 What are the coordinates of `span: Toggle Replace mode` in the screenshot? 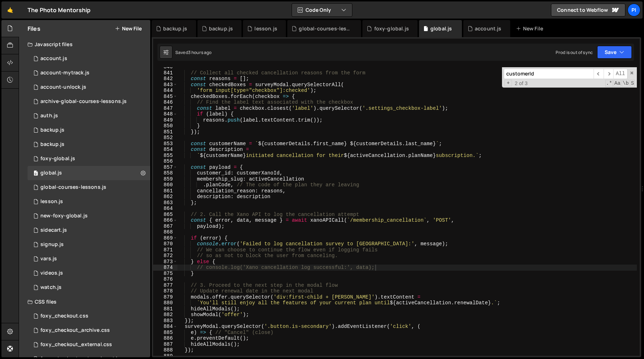 It's located at (508, 83).